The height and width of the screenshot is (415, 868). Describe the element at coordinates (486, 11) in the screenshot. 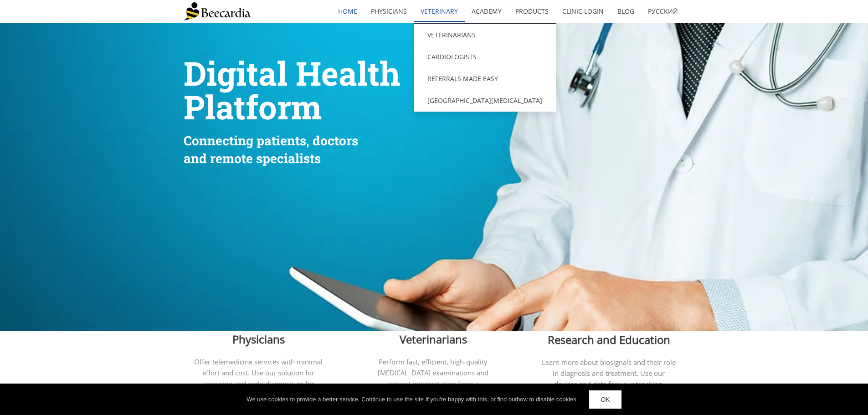

I see `a: Academy` at that location.